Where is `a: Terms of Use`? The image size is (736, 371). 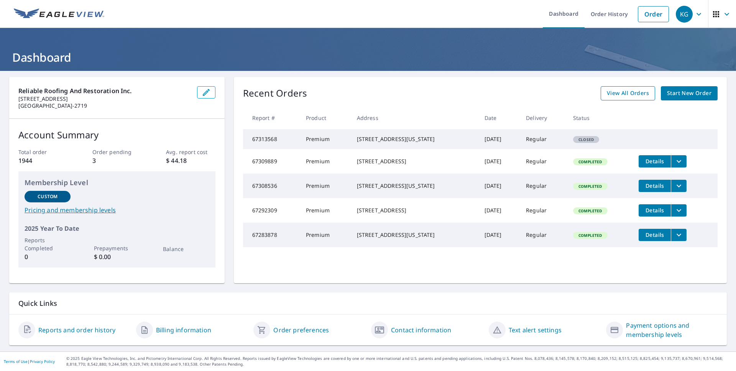
a: Terms of Use is located at coordinates (16, 362).